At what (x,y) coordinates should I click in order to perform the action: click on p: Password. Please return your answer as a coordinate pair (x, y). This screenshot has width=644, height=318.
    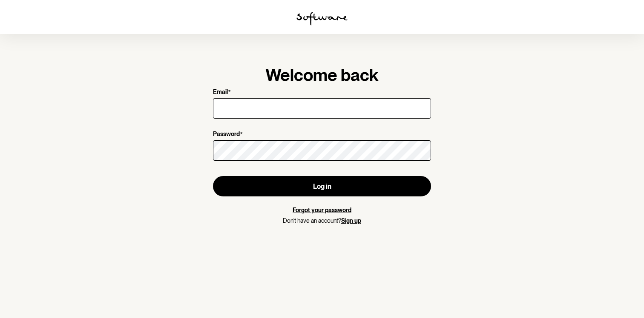
    Looking at the image, I should click on (226, 134).